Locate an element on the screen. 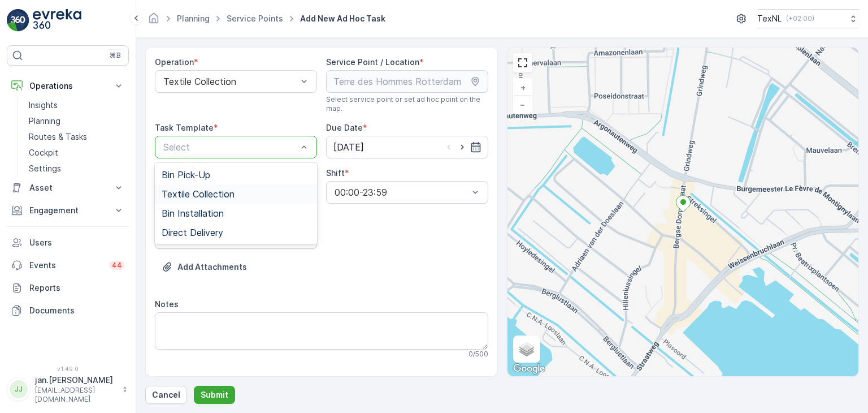 The width and height of the screenshot is (868, 413). p: 44 is located at coordinates (117, 265).